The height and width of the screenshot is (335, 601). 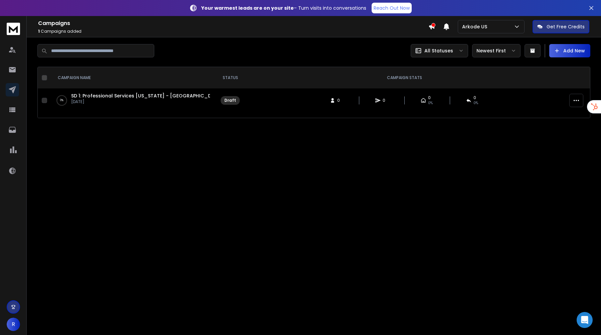 I want to click on a: Reach Out Now, so click(x=392, y=8).